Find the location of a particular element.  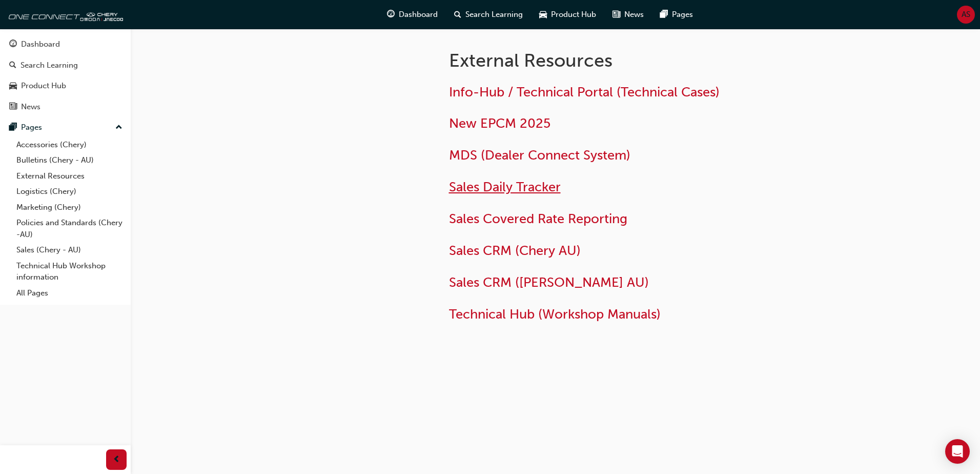

a: All Pages is located at coordinates (70, 293).